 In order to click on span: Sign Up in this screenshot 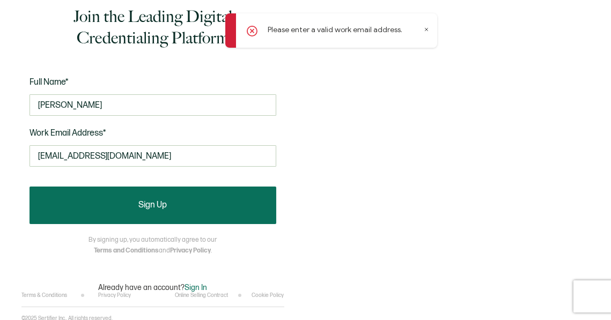, I will do `click(152, 205)`.